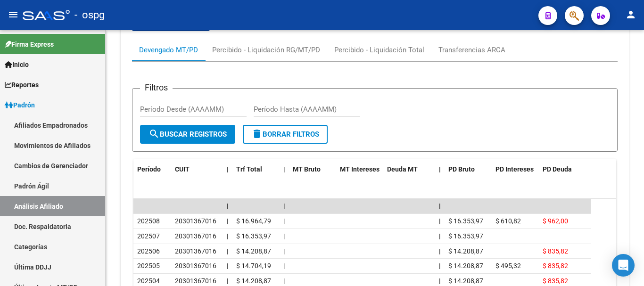 The width and height of the screenshot is (644, 286). What do you see at coordinates (402, 169) in the screenshot?
I see `span: Deuda MT` at bounding box center [402, 169].